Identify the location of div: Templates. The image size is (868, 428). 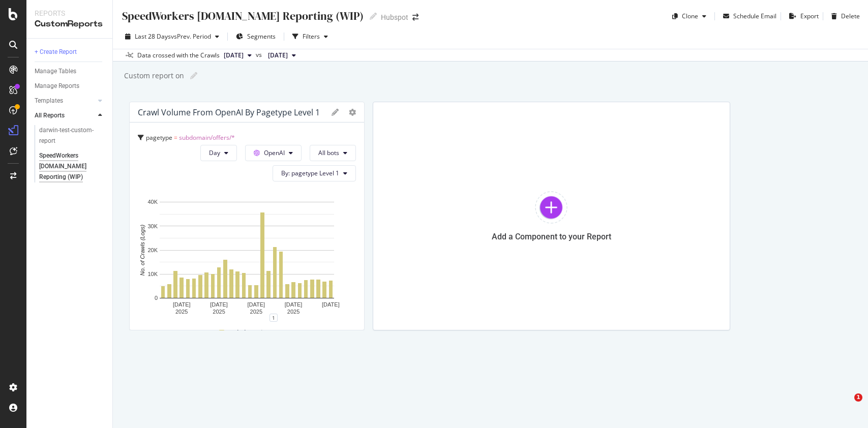
(49, 101).